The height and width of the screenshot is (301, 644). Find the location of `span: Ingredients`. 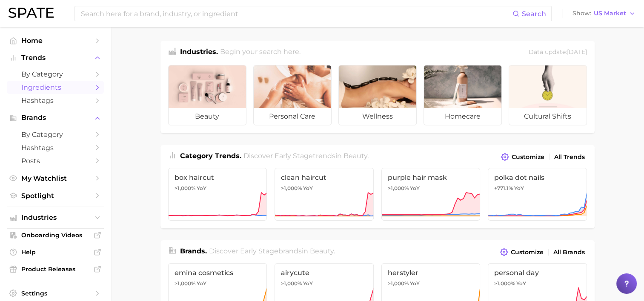

span: Ingredients is located at coordinates (55, 87).